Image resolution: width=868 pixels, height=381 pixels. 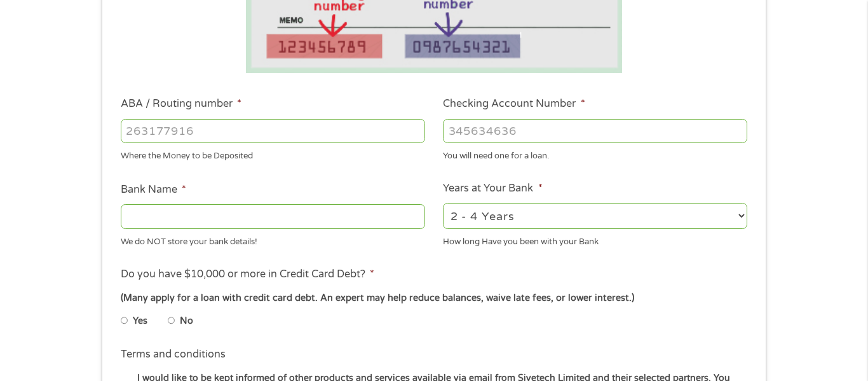 I want to click on label: Yes, so click(x=140, y=321).